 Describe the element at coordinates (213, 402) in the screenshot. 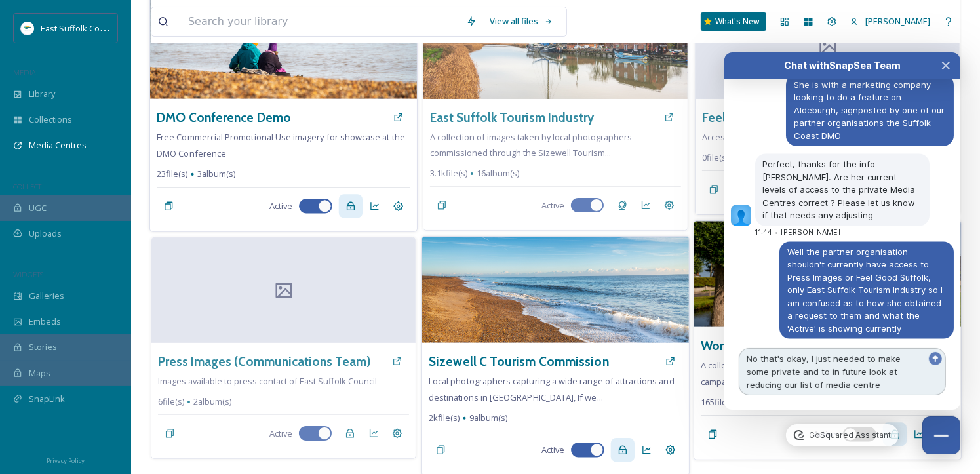

I see `span: 2 album(s)` at that location.